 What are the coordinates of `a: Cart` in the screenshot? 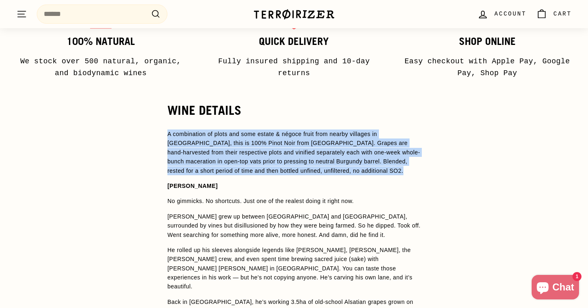 It's located at (554, 14).